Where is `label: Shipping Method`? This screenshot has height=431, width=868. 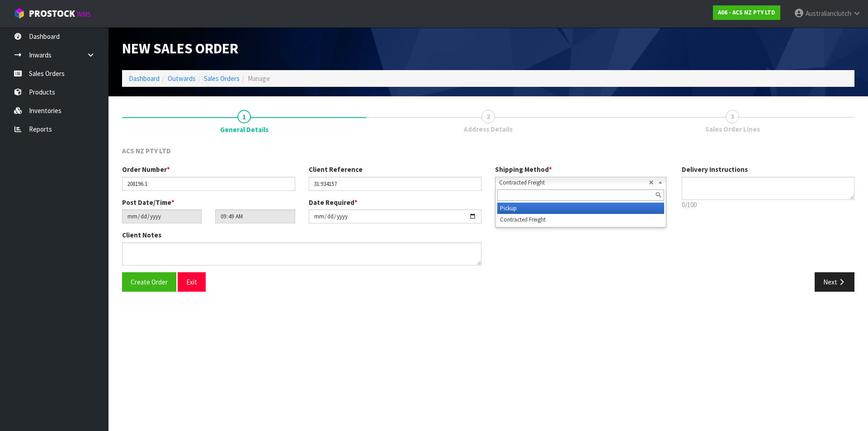
label: Shipping Method is located at coordinates (524, 169).